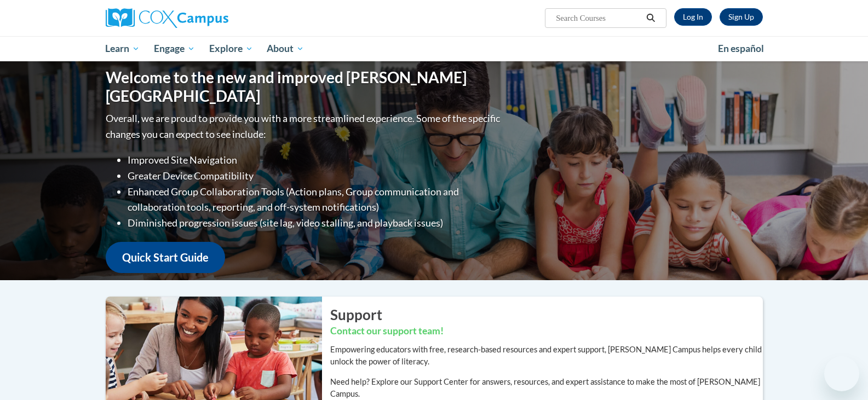 Image resolution: width=868 pixels, height=400 pixels. I want to click on button: Search, so click(651, 18).